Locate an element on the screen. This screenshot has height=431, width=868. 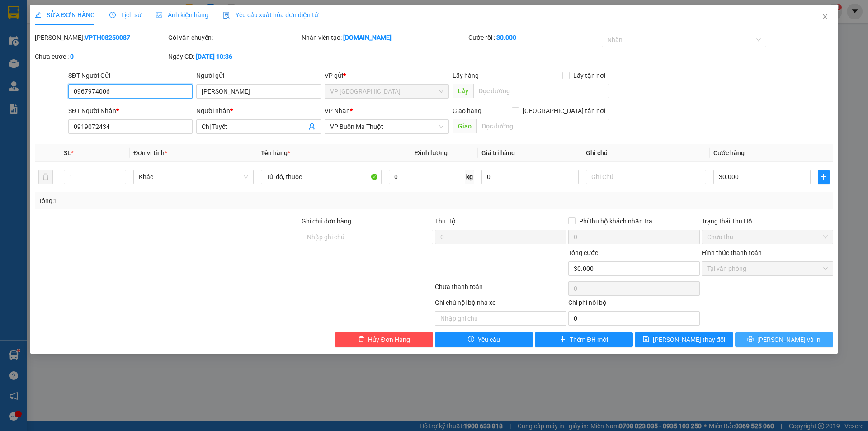
span: save is located at coordinates (646, 340).